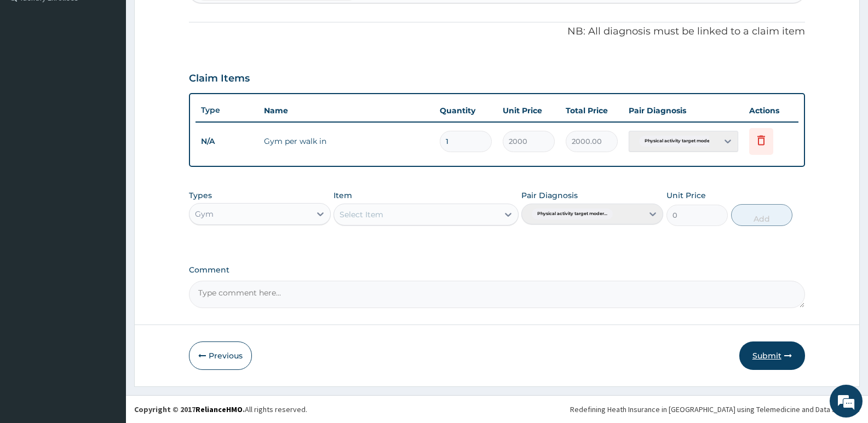 Image resolution: width=868 pixels, height=423 pixels. What do you see at coordinates (496, 409) in the screenshot?
I see `footer: All rights reserved.` at bounding box center [496, 409].